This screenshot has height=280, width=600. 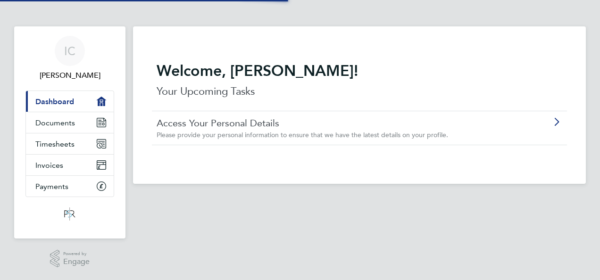 I want to click on a: Go to home page, so click(x=70, y=214).